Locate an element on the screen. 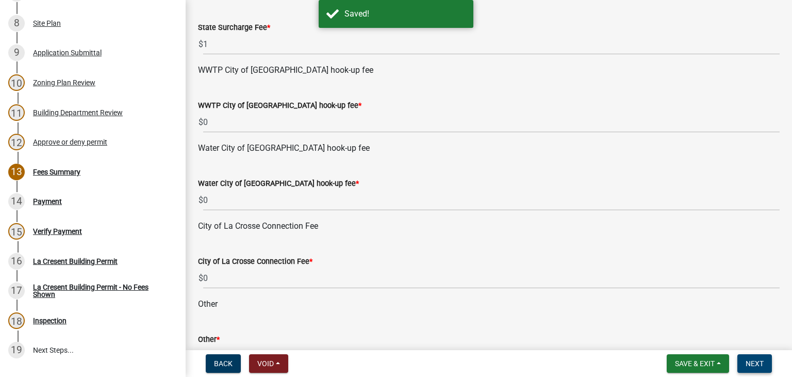  div: La Cresent Building Permit - No Fees Shown is located at coordinates (101, 290).